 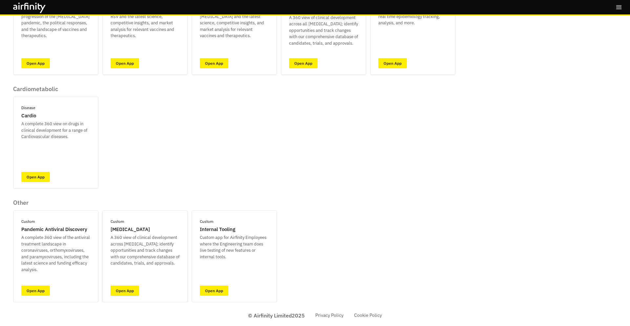 What do you see at coordinates (29, 116) in the screenshot?
I see `p: Cardio` at bounding box center [29, 116].